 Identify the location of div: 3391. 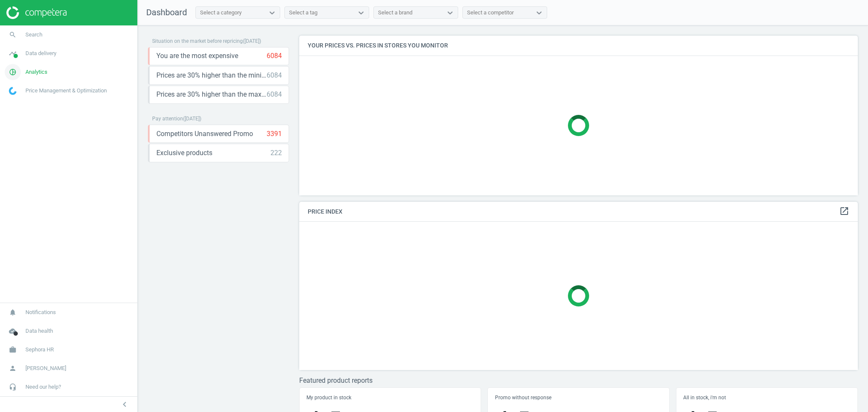
(274, 134).